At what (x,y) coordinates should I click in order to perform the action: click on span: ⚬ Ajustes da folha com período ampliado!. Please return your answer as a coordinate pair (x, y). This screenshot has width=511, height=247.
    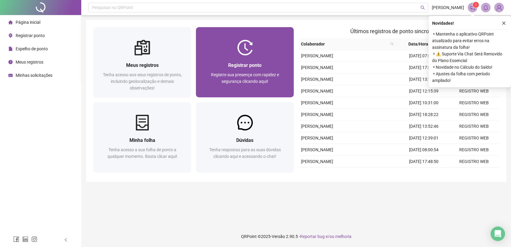
    Looking at the image, I should click on (470, 77).